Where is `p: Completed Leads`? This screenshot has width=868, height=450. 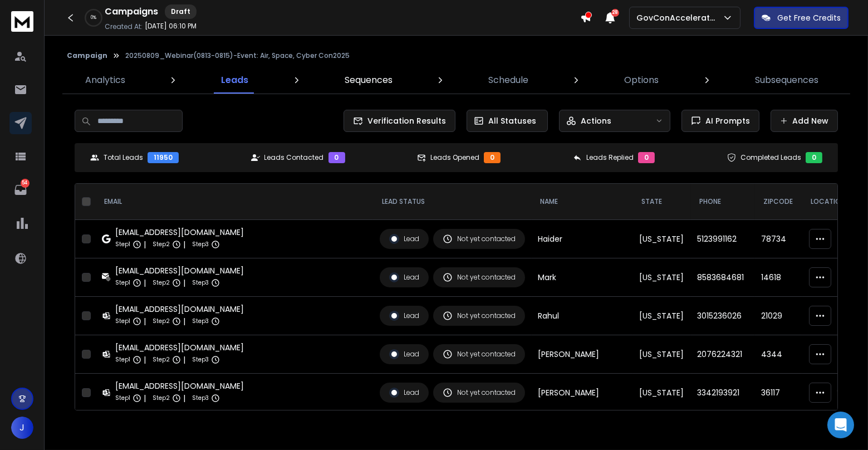
p: Completed Leads is located at coordinates (771, 158).